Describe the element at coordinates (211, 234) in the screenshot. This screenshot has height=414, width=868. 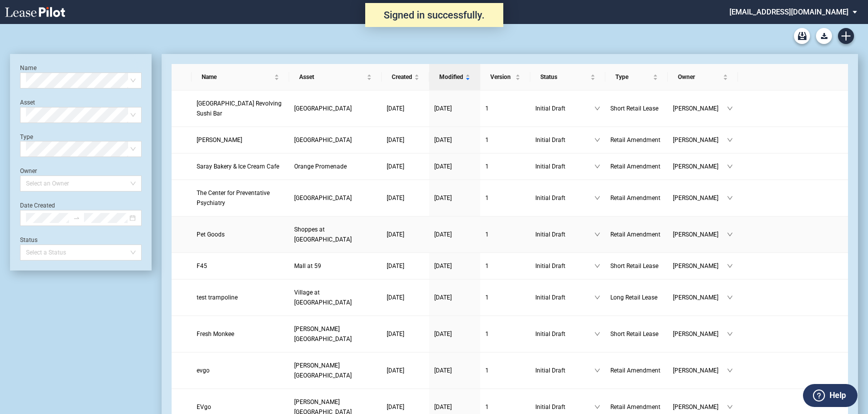
I see `span: Pet Goods` at that location.